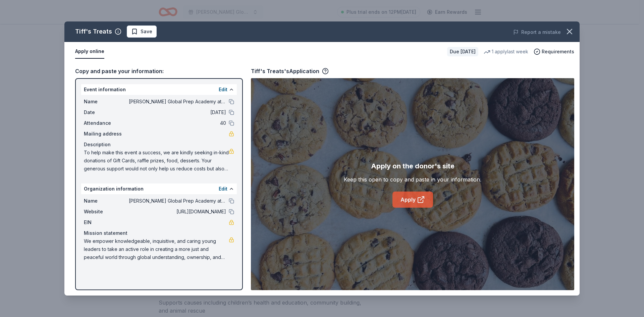 Image resolution: width=644 pixels, height=317 pixels. I want to click on div: Organization information, so click(159, 189).